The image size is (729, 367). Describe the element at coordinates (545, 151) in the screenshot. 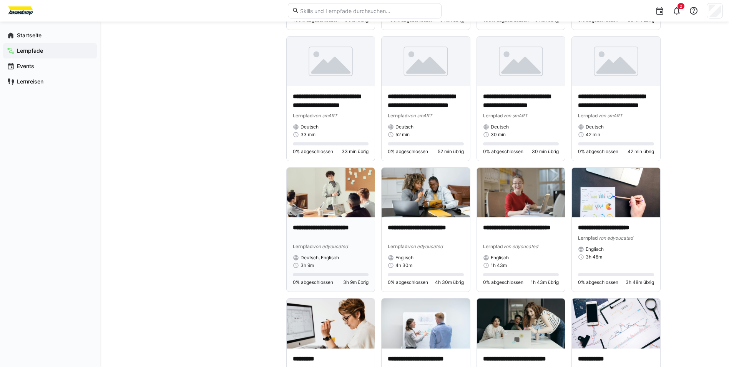

I see `span: 30 min übrig` at that location.